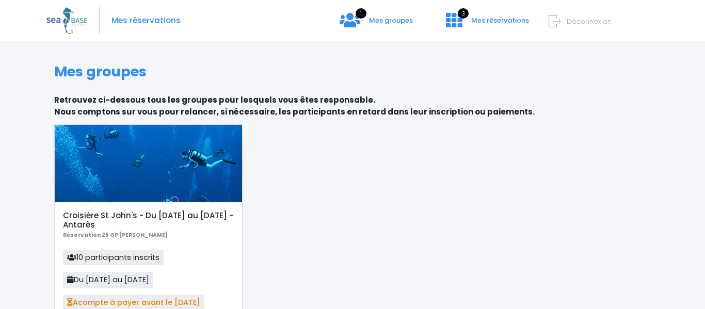 This screenshot has height=309, width=705. I want to click on span: 10 participants inscrits, so click(113, 257).